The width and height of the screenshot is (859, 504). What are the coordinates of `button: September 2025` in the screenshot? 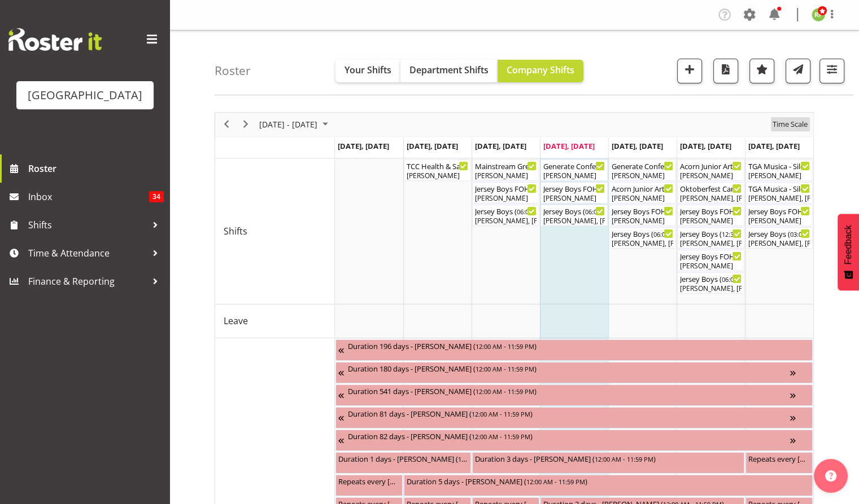 It's located at (295, 124).